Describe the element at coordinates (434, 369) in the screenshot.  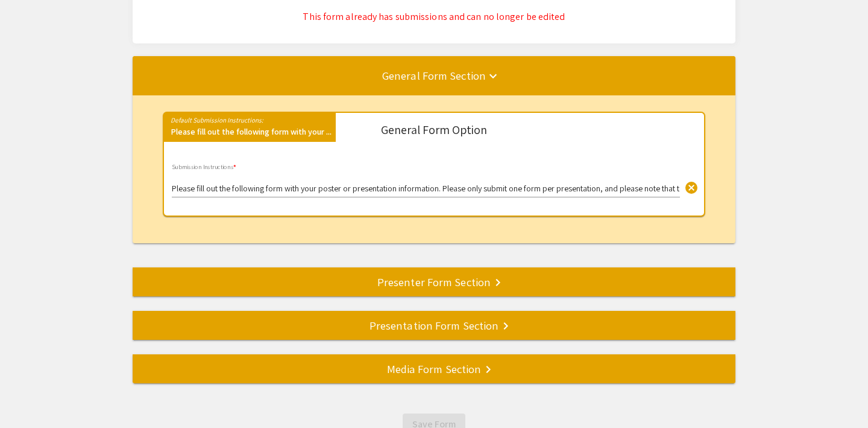
I see `div: Media Form Section` at that location.